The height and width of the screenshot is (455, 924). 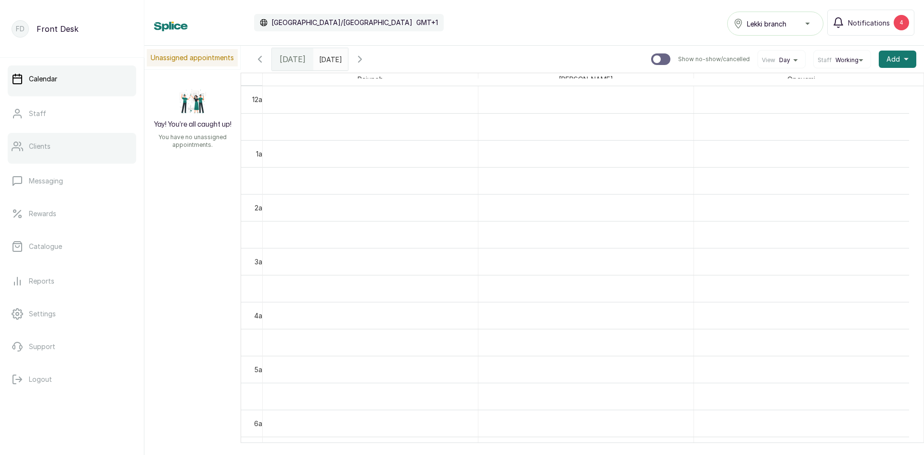 What do you see at coordinates (766, 24) in the screenshot?
I see `span: Lekki branch` at bounding box center [766, 24].